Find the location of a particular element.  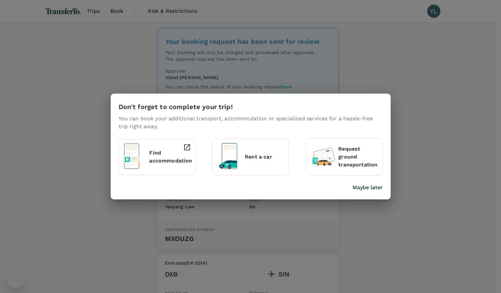

p: Find accommodation is located at coordinates (171, 157).